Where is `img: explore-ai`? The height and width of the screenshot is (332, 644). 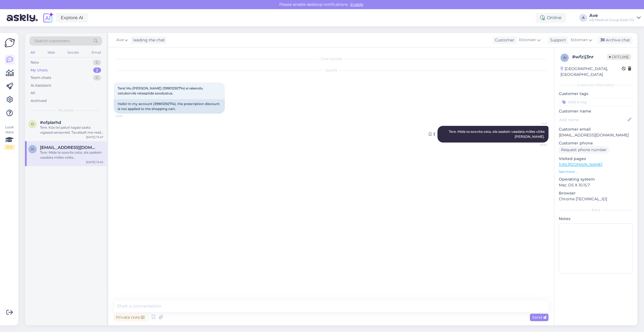 img: explore-ai is located at coordinates (48, 18).